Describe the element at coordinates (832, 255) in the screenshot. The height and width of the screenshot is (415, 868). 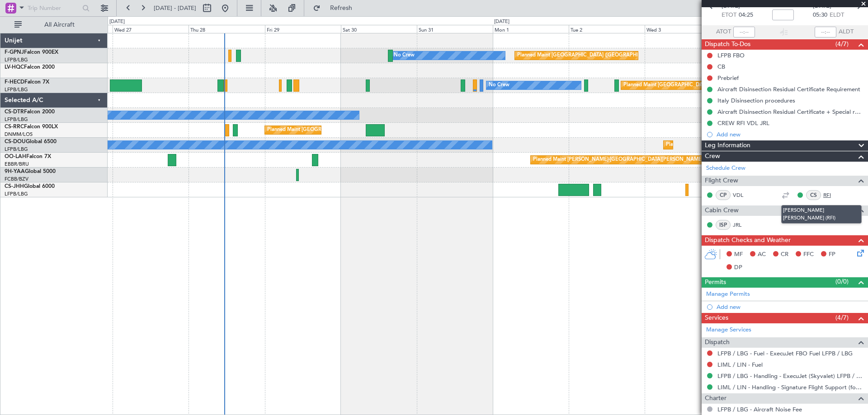
I see `span: FP` at that location.